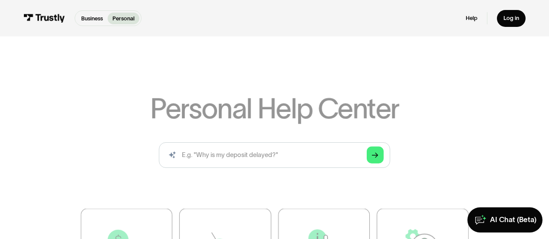 The height and width of the screenshot is (239, 549). Describe the element at coordinates (274, 155) in the screenshot. I see `input: search` at that location.